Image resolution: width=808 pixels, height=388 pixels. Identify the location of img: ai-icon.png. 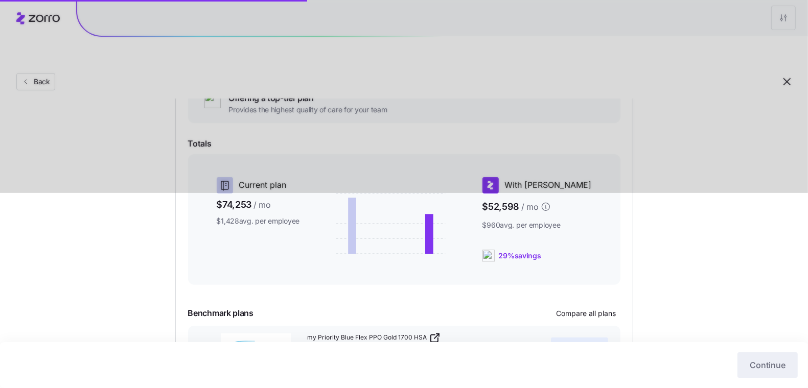
(489, 256).